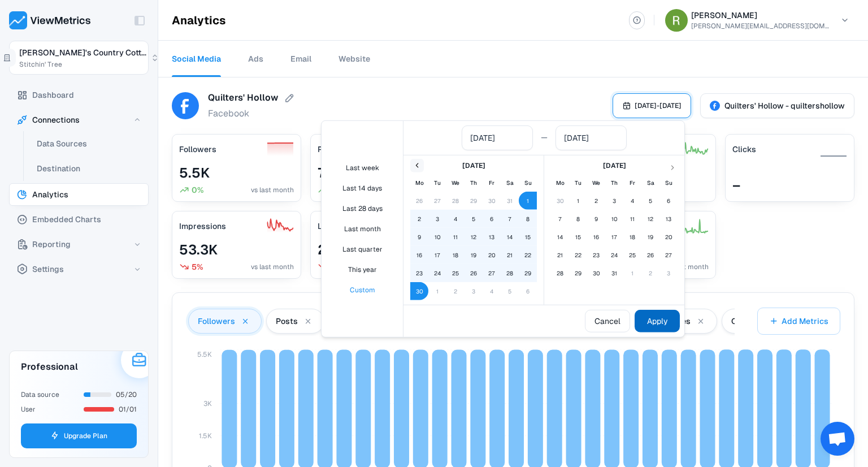  I want to click on tspan: 3K, so click(207, 403).